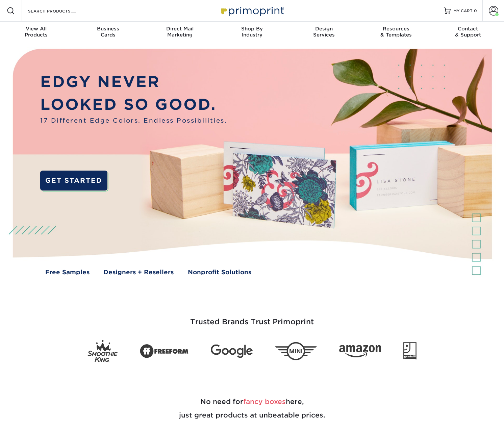 This screenshot has height=431, width=504. Describe the element at coordinates (67, 272) in the screenshot. I see `a: Free Samples` at that location.